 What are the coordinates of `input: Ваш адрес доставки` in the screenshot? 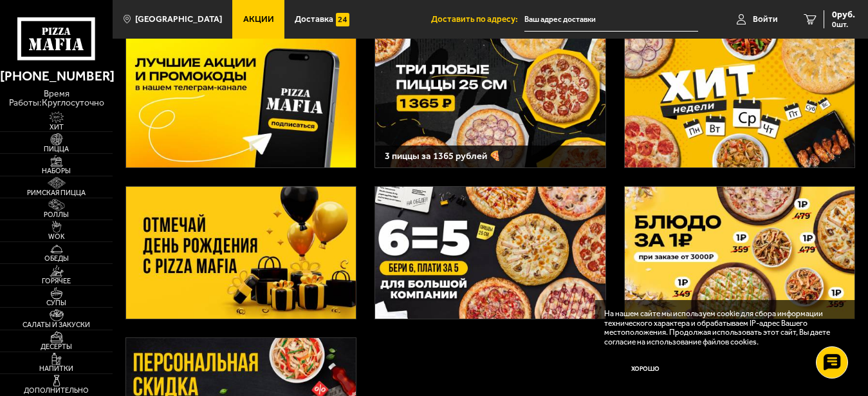 It's located at (611, 20).